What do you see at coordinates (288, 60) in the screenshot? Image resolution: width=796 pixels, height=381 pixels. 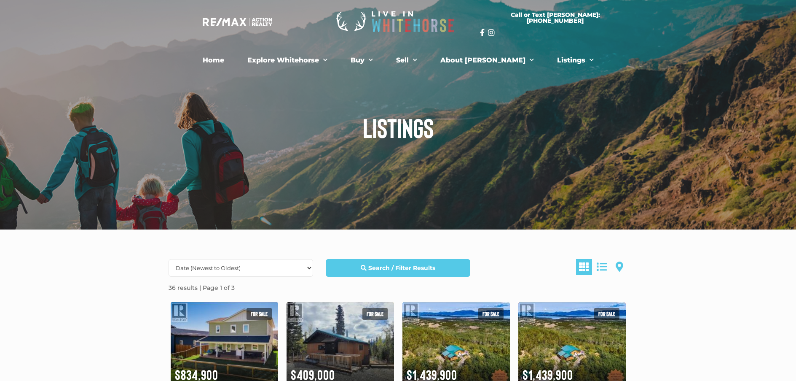 I see `a: Explore Whitehorse` at bounding box center [288, 60].